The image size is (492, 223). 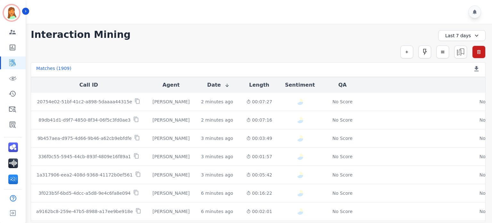 What do you see at coordinates (89, 85) in the screenshot?
I see `button: Call ID` at bounding box center [89, 85].